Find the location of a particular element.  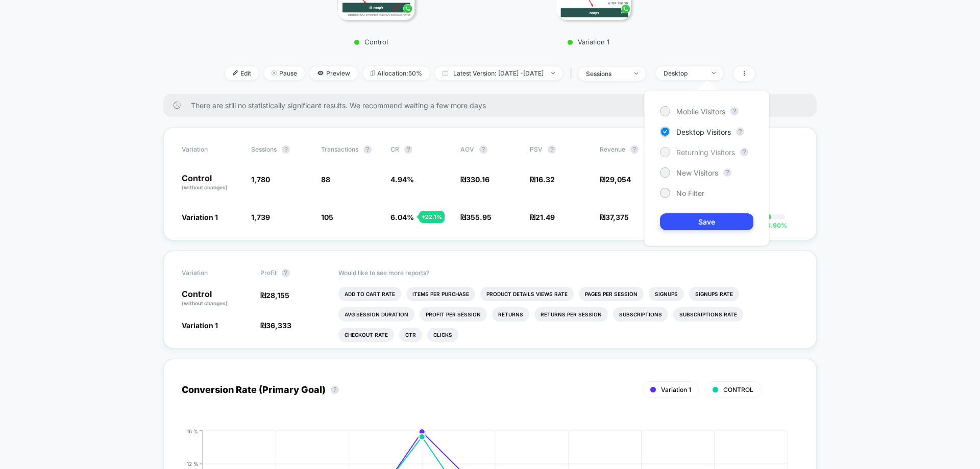

span: Allocation: 50% is located at coordinates (396, 73).